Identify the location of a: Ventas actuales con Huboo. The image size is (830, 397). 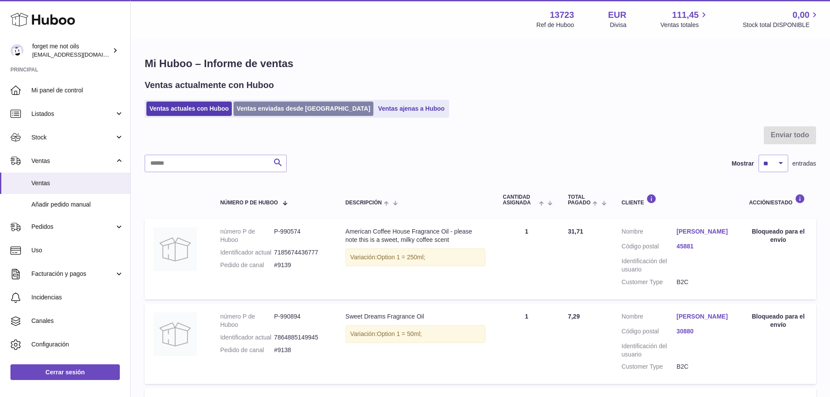
(189, 108).